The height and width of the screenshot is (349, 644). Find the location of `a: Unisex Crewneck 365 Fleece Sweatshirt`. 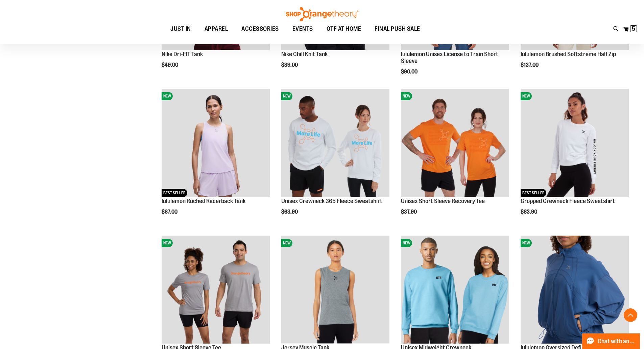

a: Unisex Crewneck 365 Fleece Sweatshirt is located at coordinates (331, 201).